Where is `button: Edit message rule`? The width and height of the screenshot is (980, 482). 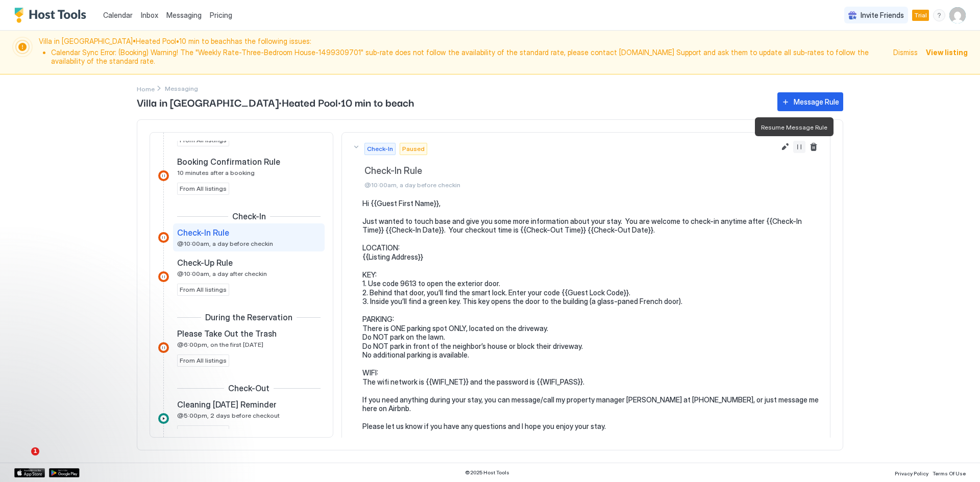 button: Edit message rule is located at coordinates (785, 147).